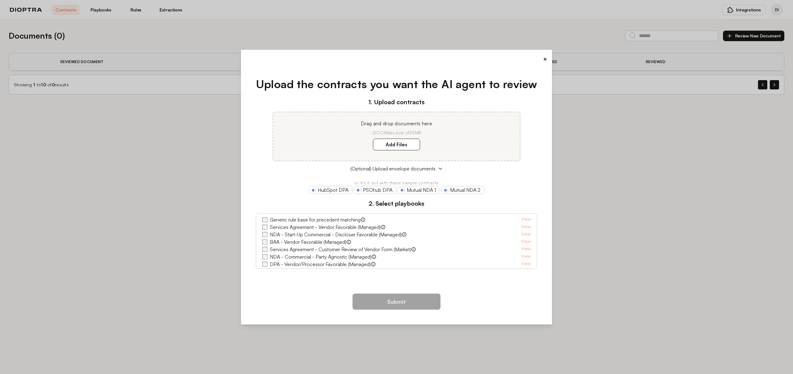 Image resolution: width=793 pixels, height=374 pixels. I want to click on label: Generic rule base for precedent matching, so click(315, 220).